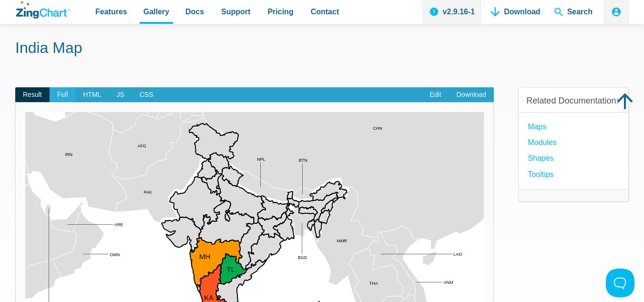 This screenshot has height=302, width=644. I want to click on span: Full, so click(62, 95).